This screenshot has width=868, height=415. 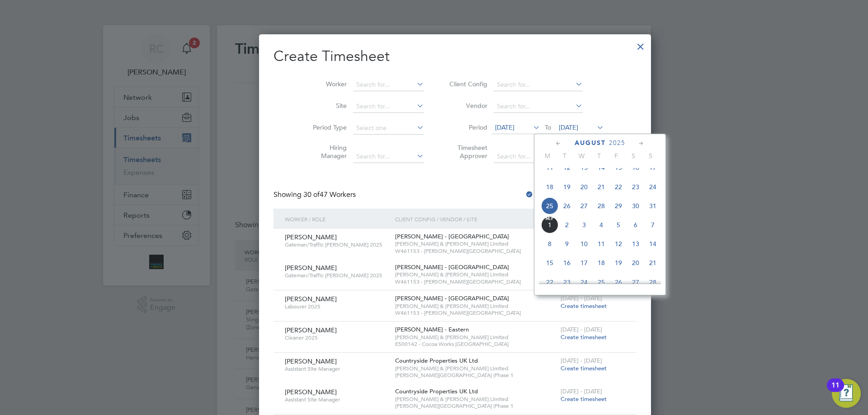 What do you see at coordinates (467, 127) in the screenshot?
I see `label: Period` at bounding box center [467, 127].